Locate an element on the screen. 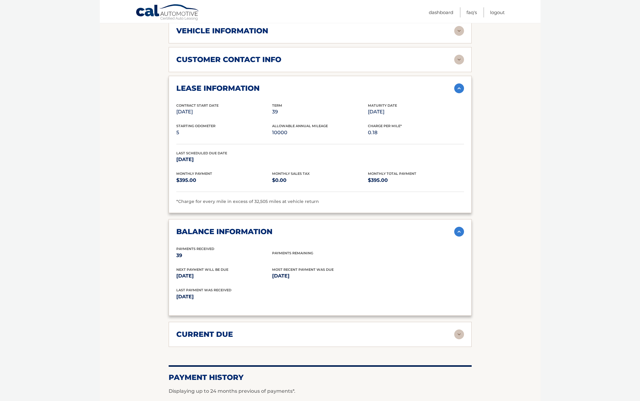 Image resolution: width=640 pixels, height=401 pixels. span: Most Recent Payment Was Due is located at coordinates (303, 270).